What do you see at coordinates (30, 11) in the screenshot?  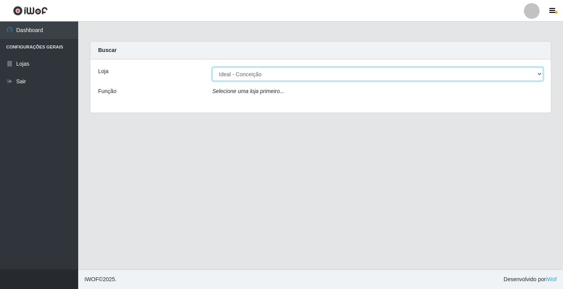 I see `img: CoreUI Logo` at bounding box center [30, 11].